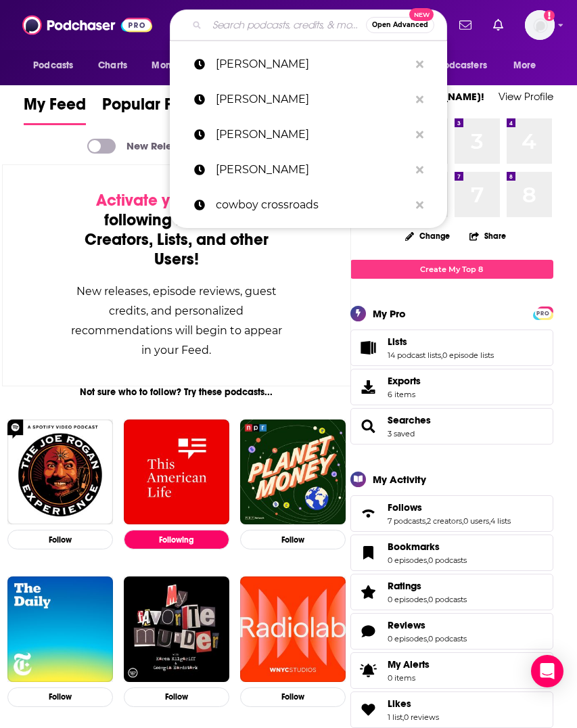  What do you see at coordinates (549, 15) in the screenshot?
I see `svg: Add a profile image` at bounding box center [549, 15].